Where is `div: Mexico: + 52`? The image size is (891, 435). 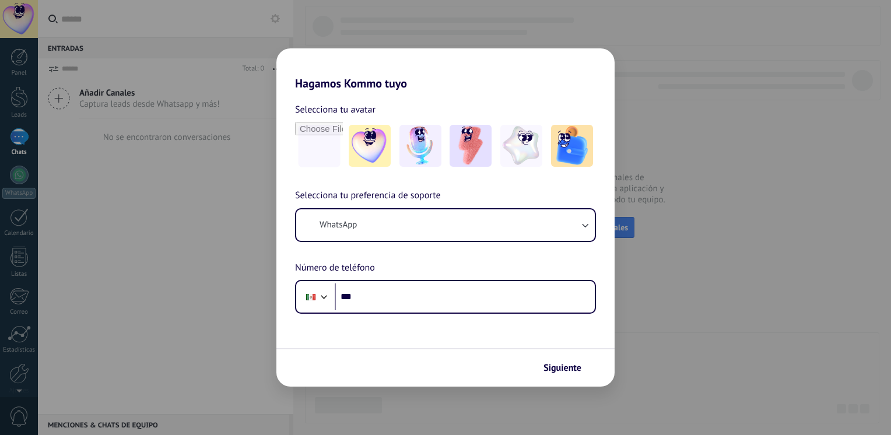 div: Mexico: + 52 is located at coordinates (311, 297).